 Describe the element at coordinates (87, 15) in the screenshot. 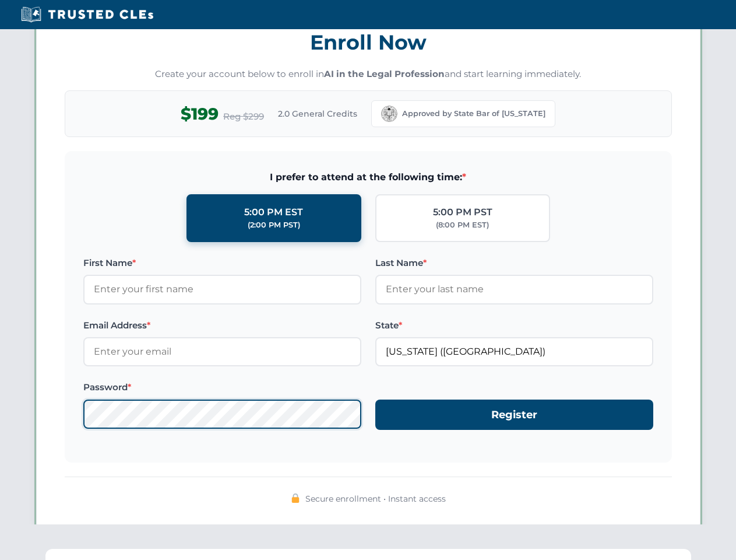

I see `img: Trusted CLEs` at that location.